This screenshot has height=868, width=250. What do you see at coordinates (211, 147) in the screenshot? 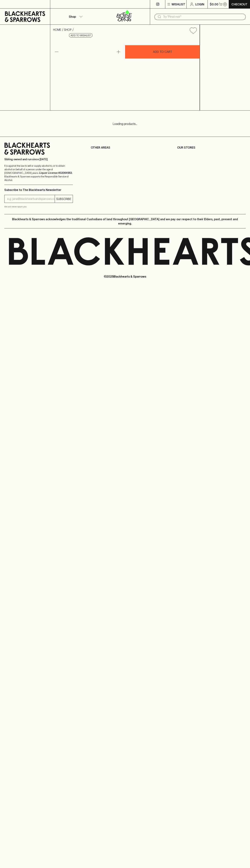
I see `p: OUR STORES` at bounding box center [211, 147].